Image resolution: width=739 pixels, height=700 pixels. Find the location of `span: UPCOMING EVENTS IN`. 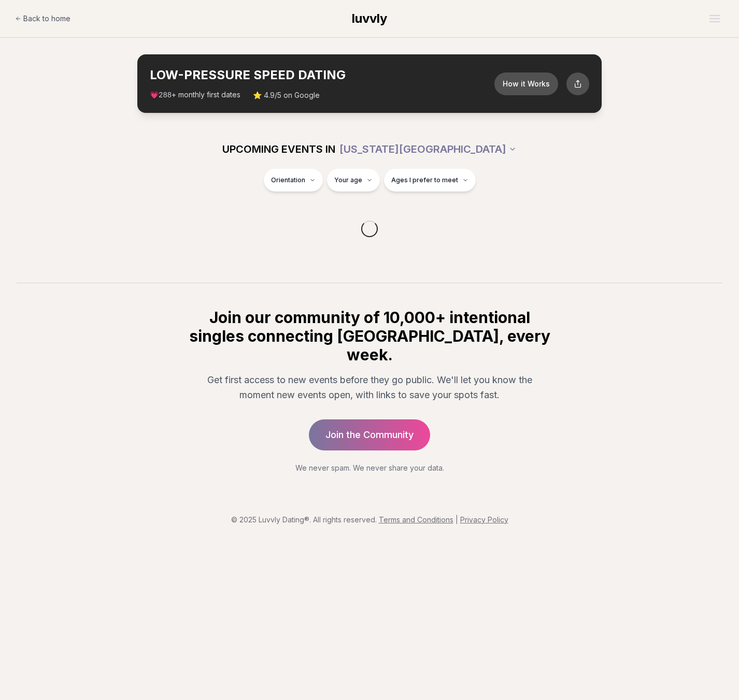

span: UPCOMING EVENTS IN is located at coordinates (279, 149).